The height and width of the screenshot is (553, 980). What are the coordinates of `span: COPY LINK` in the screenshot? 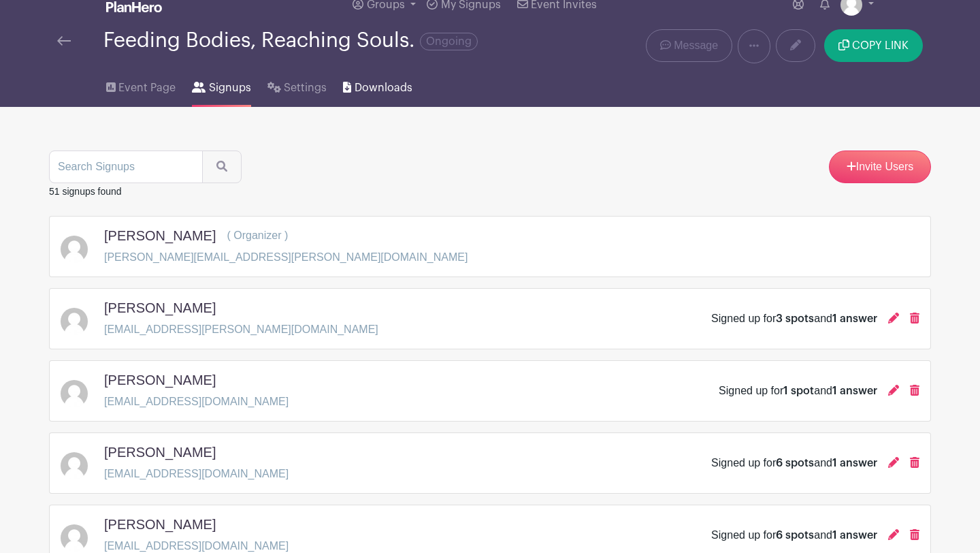 It's located at (880, 46).